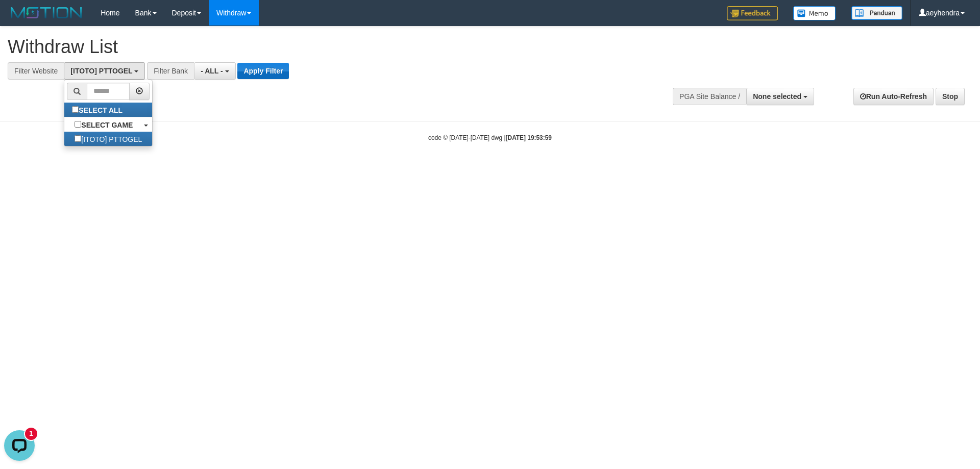 This screenshot has width=980, height=469. What do you see at coordinates (36, 71) in the screenshot?
I see `div: Filter Website` at bounding box center [36, 71].